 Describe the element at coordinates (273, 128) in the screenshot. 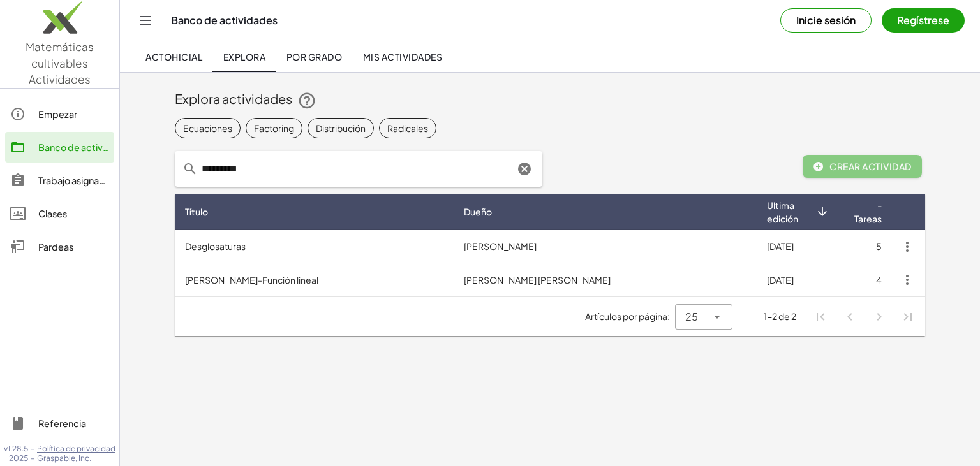

I see `div: Factoring` at that location.